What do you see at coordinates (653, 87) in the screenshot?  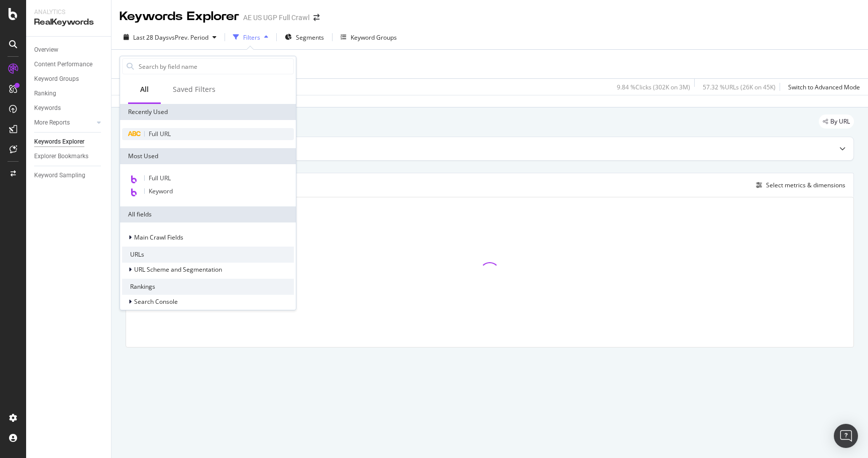 I see `div: 9.84 % Clicks ( 302K on 3M )` at bounding box center [653, 87].